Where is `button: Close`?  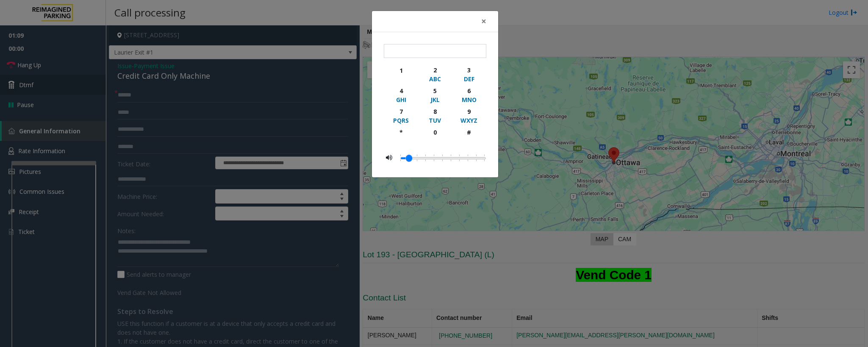
button: Close is located at coordinates (483, 21).